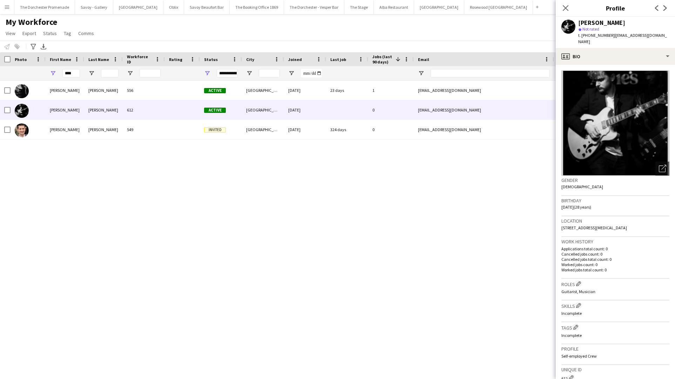  Describe the element at coordinates (423, 59) in the screenshot. I see `span: Email` at that location.